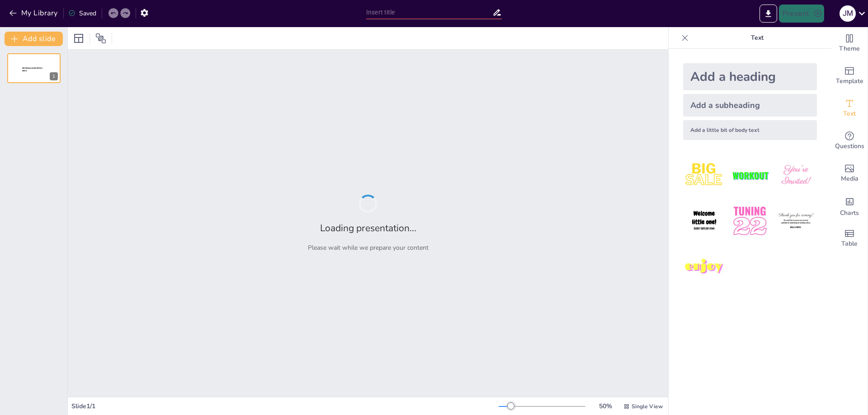  Describe the element at coordinates (796, 221) in the screenshot. I see `img: 6.jpeg` at that location.